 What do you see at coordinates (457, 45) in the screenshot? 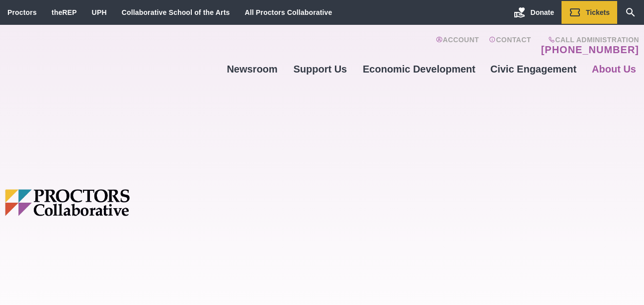
I see `a: Account` at bounding box center [457, 45].